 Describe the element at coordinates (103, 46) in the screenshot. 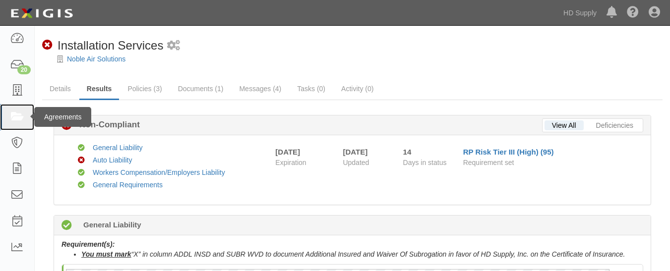

I see `div: Installation Services` at that location.